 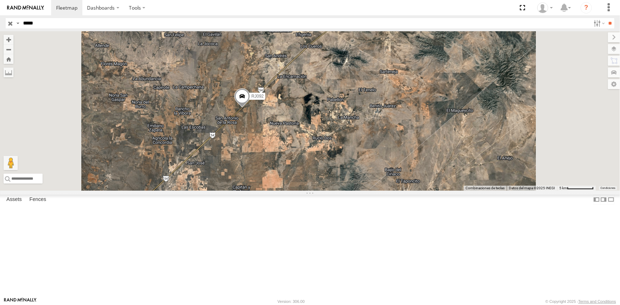 What do you see at coordinates (532, 188) in the screenshot?
I see `span: Datos del mapa ©2025 INEGI` at bounding box center [532, 188].